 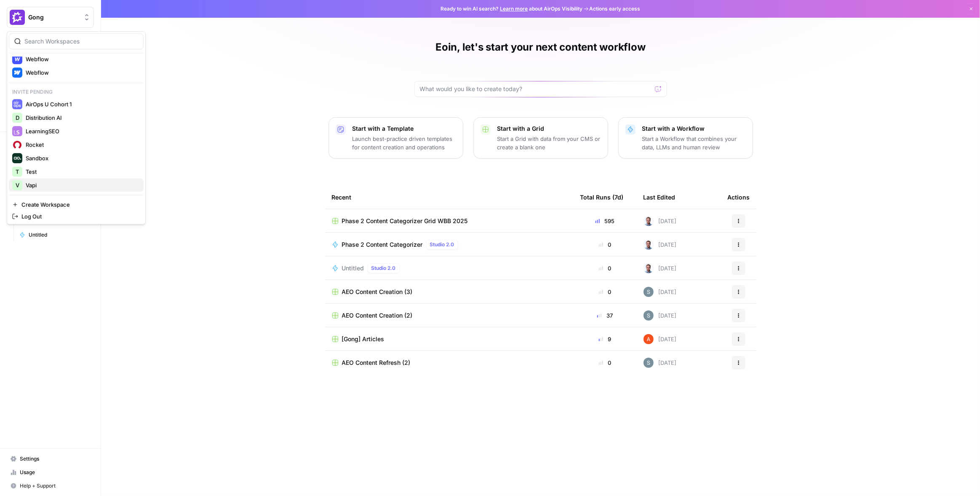 I want to click on div: Workspace: Gong, so click(x=76, y=127).